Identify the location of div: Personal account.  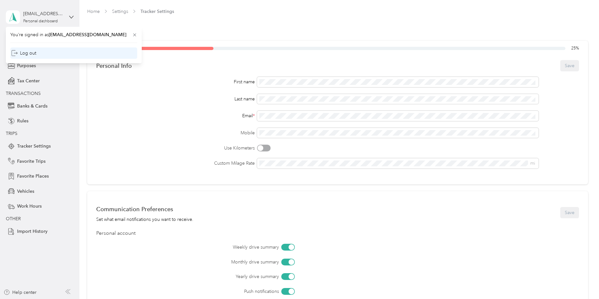
(338, 234).